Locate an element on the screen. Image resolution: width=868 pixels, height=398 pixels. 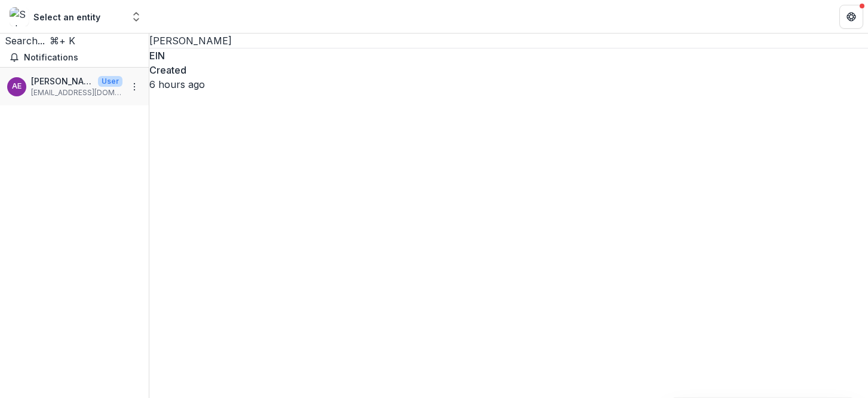
button: Get Help is located at coordinates (851, 17).